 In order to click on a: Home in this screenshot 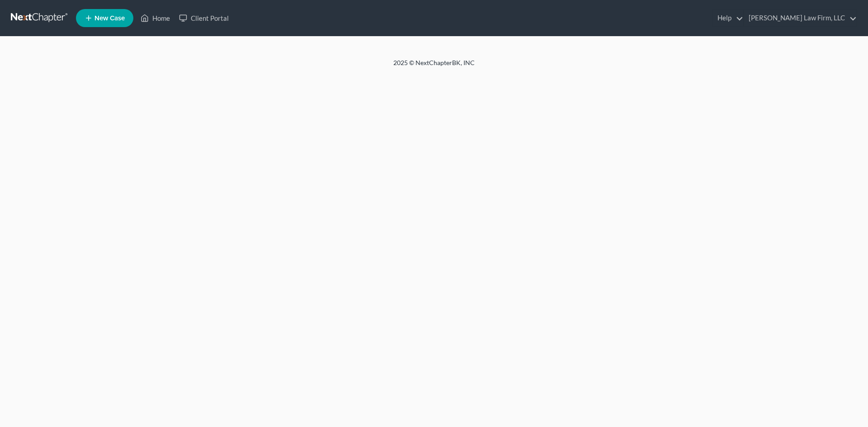, I will do `click(155, 18)`.